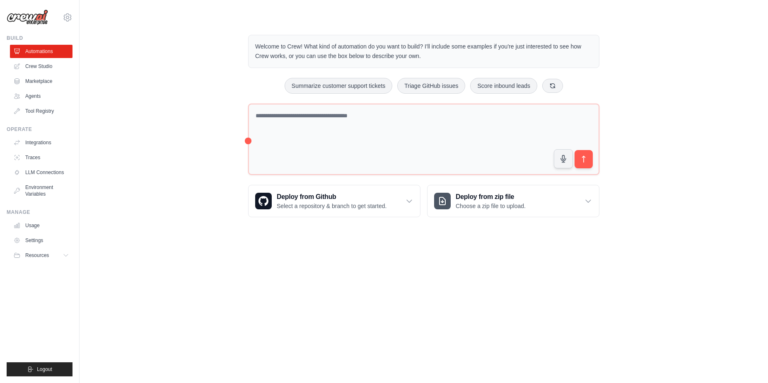 This screenshot has height=383, width=768. Describe the element at coordinates (491, 206) in the screenshot. I see `p: Choose a zip file to upload.` at that location.